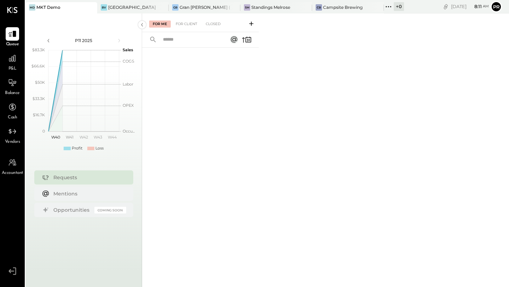 The height and width of the screenshot is (287, 509). What do you see at coordinates (160, 24) in the screenshot?
I see `div: For Me` at bounding box center [160, 24].